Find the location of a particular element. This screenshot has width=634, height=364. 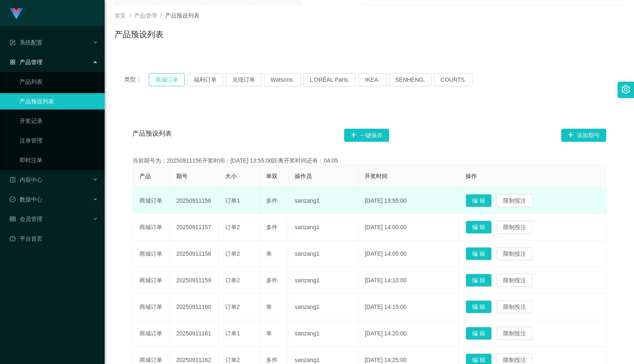

span: 产品 is located at coordinates (145, 176).